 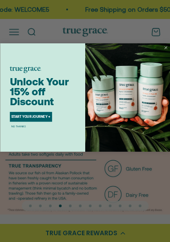 I want to click on button: NO THANKS, so click(x=18, y=127).